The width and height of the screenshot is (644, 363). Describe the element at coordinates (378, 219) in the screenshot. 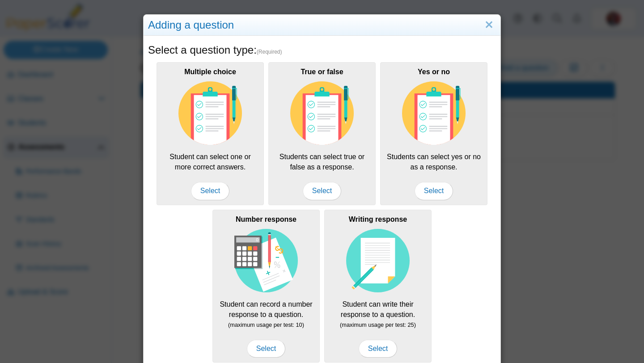

I see `b: Writing response` at that location.